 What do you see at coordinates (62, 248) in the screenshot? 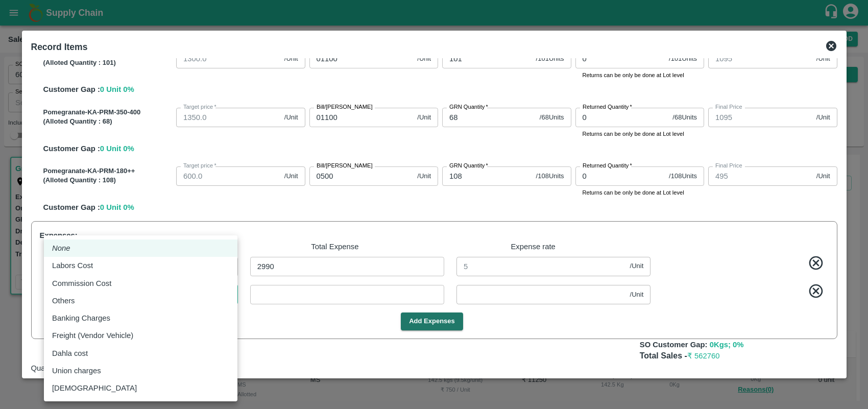
I see `em: None` at bounding box center [62, 248].